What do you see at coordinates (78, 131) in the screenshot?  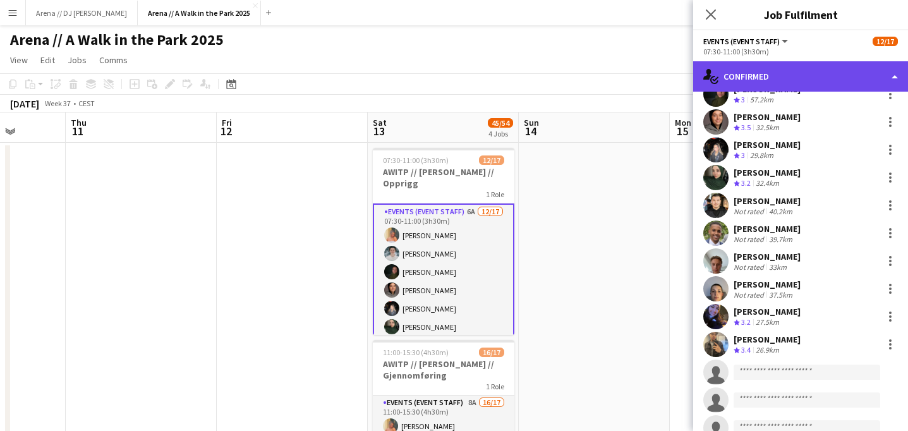 I see `span: 11` at bounding box center [78, 131].